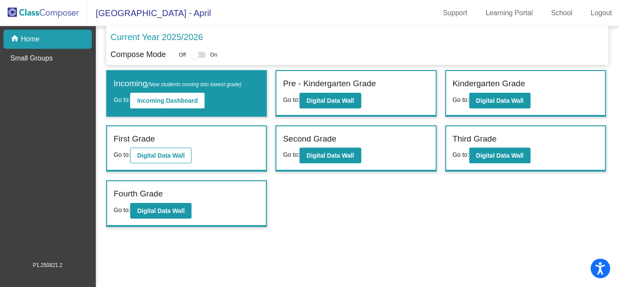 The image size is (619, 287). I want to click on p: Current Year 2025/2026, so click(157, 37).